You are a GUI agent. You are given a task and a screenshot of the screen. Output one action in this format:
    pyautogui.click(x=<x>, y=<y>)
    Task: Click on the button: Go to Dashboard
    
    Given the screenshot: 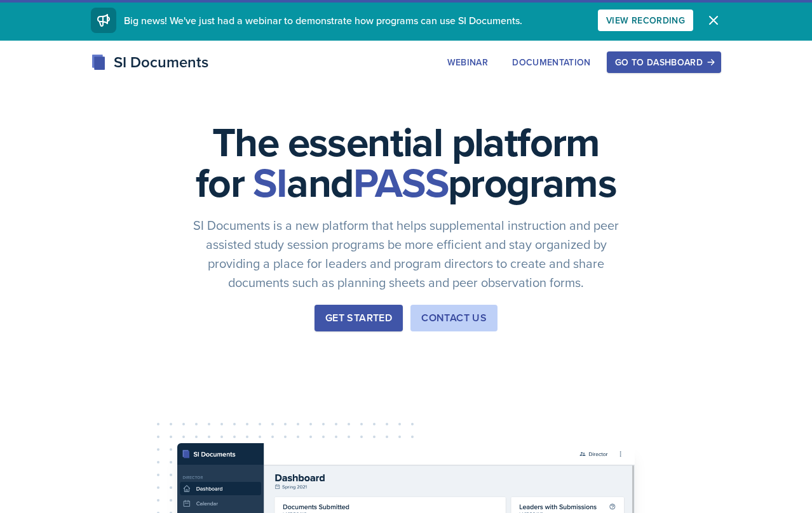 What is the action you would take?
    pyautogui.click(x=664, y=62)
    